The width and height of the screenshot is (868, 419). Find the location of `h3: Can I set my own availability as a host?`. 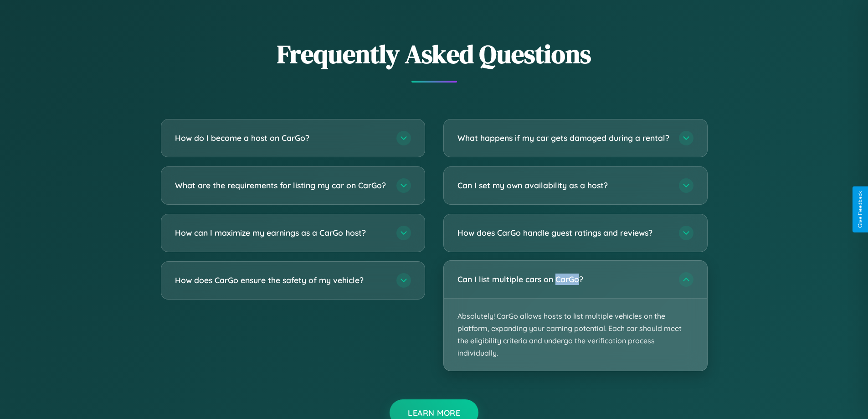

h3: Can I set my own availability as a host? is located at coordinates (564, 185).